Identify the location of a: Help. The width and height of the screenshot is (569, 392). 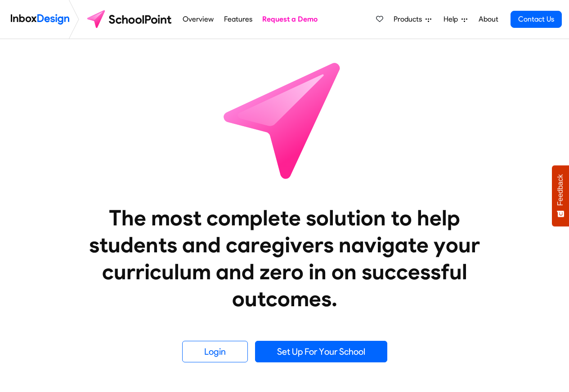
(455, 20).